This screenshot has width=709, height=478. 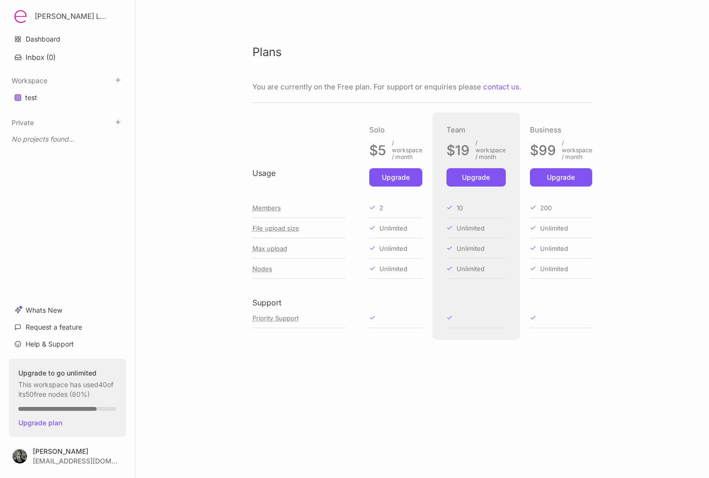 What do you see at coordinates (67, 98) in the screenshot?
I see `div: Workspace` at bounding box center [67, 98].